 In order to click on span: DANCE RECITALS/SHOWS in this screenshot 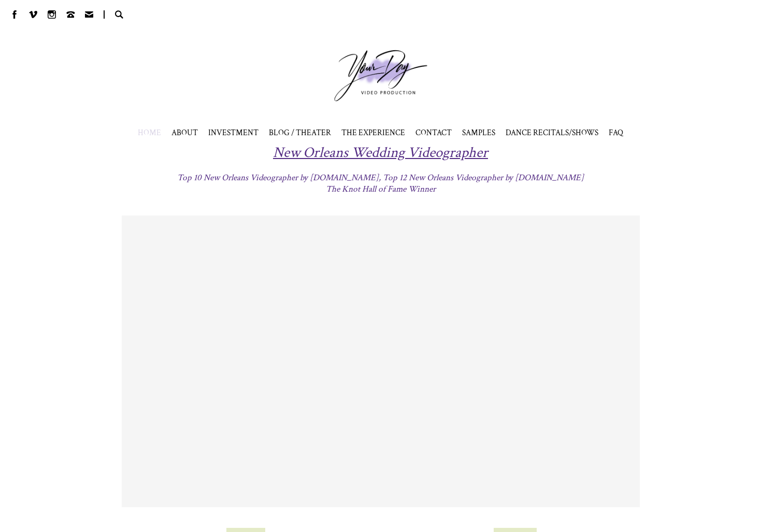, I will do `click(552, 133)`.